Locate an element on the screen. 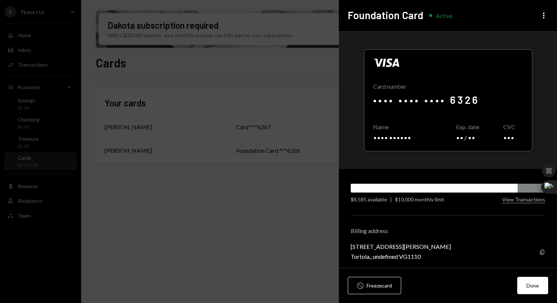  button: Done is located at coordinates (533, 286).